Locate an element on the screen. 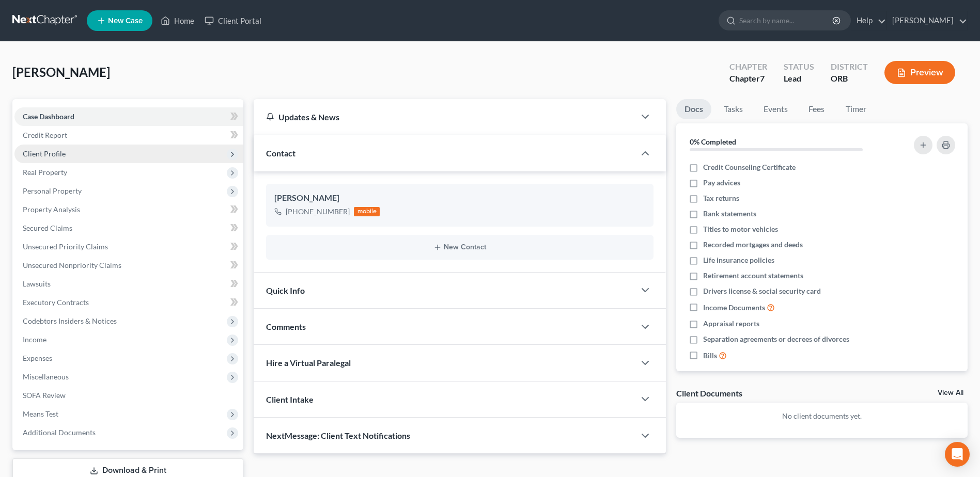 The width and height of the screenshot is (980, 477). span: SOFA Review is located at coordinates (44, 395).